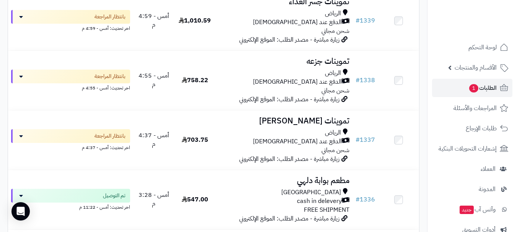 This screenshot has width=517, height=232. What do you see at coordinates (474, 108) in the screenshot?
I see `span: المراجعات والأسئلة` at bounding box center [474, 108].